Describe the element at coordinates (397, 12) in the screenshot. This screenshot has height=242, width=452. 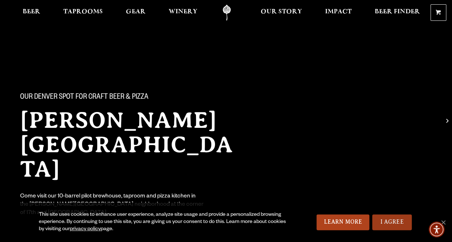
I see `span: Beer Finder` at that location.